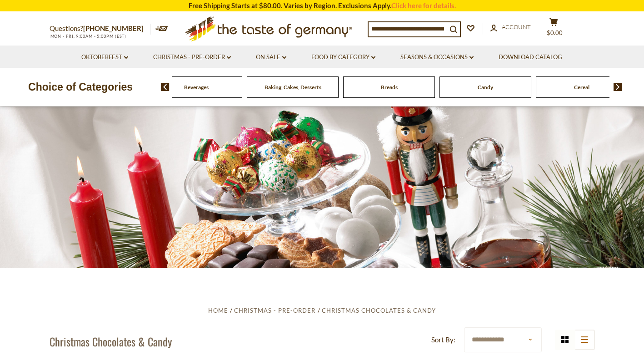 The image size is (644, 356). I want to click on label: Sort By:, so click(443, 339).